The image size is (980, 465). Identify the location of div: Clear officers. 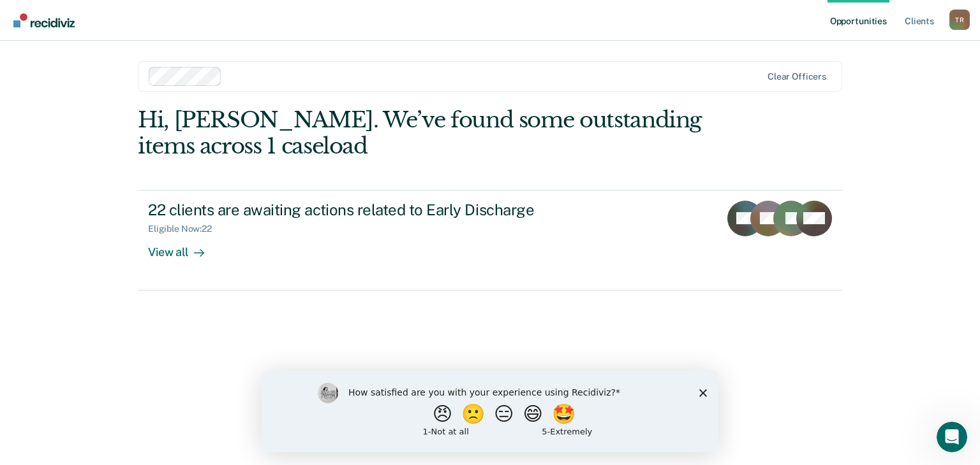
(797, 76).